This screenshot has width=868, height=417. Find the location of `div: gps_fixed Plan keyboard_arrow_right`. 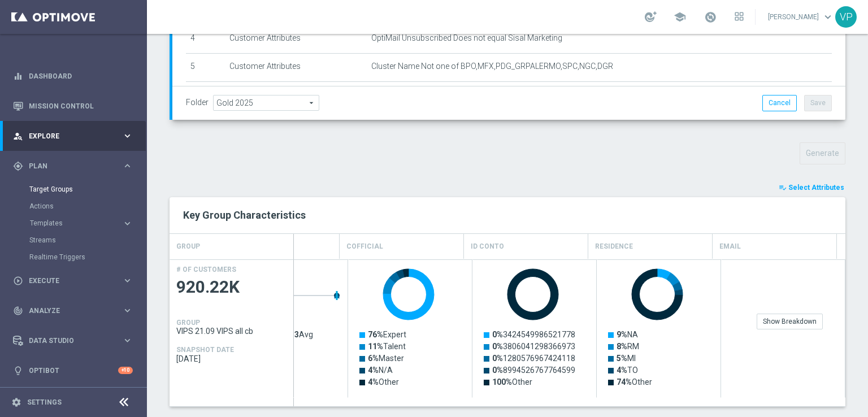

div: gps_fixed Plan keyboard_arrow_right is located at coordinates (73, 166).